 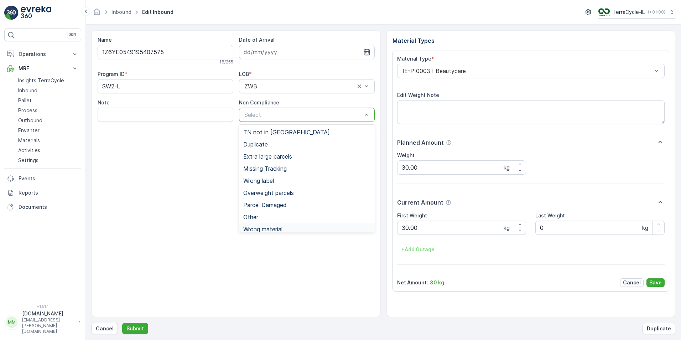 What do you see at coordinates (48, 140) in the screenshot?
I see `a: Materials` at bounding box center [48, 140].